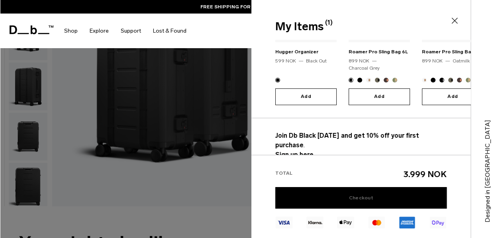 This screenshot has height=238, width=504. Describe the element at coordinates (286, 61) in the screenshot. I see `span: 599 NOK` at that location.